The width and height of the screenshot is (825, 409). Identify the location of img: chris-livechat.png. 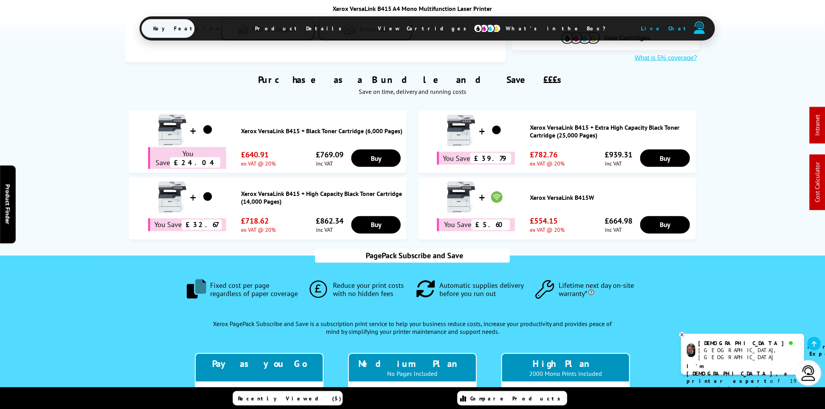
(691, 350).